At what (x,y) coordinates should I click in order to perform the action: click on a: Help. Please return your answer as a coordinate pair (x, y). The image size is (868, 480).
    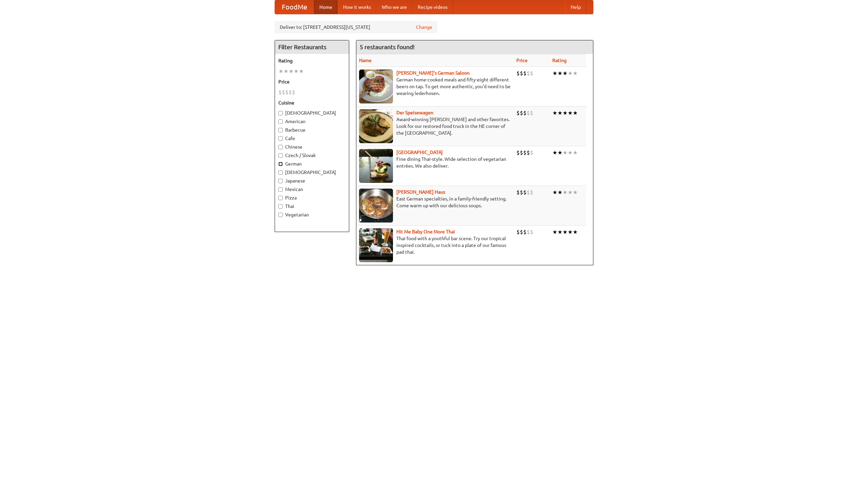
    Looking at the image, I should click on (576, 7).